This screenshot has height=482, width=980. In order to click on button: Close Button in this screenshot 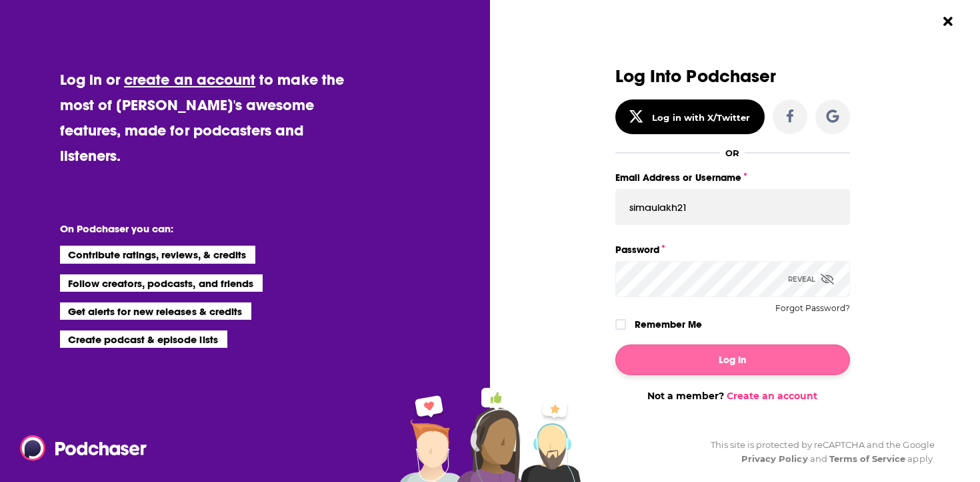, I will do `click(948, 22)`.